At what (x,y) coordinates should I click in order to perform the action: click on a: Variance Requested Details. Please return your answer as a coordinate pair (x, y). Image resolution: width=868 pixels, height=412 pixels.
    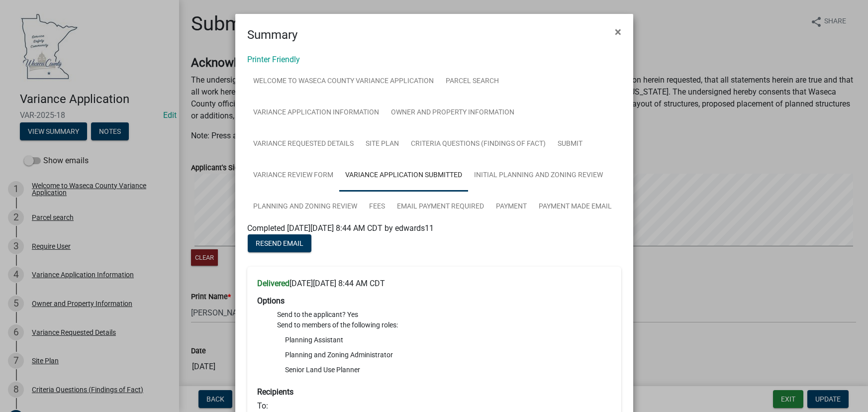
    Looking at the image, I should click on (303, 144).